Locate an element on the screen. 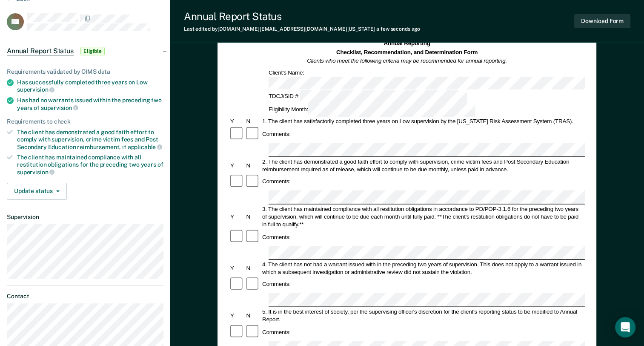  div: 2. The client has demonstrated a good faith effort to comply with supervision, crime victim fees ... is located at coordinates (423, 166).